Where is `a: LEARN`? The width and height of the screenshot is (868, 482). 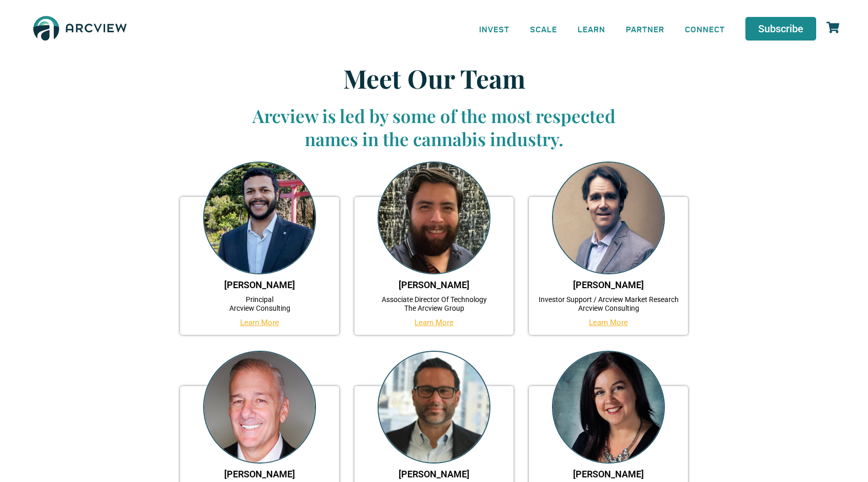
a: LEARN is located at coordinates (591, 29).